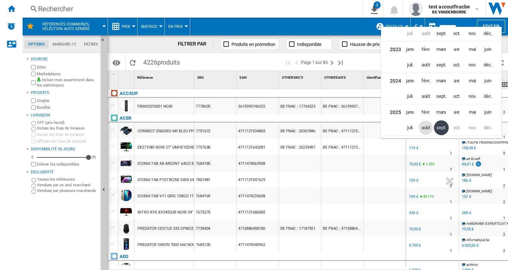  Describe the element at coordinates (414, 180) in the screenshot. I see `div: 159 €` at that location.